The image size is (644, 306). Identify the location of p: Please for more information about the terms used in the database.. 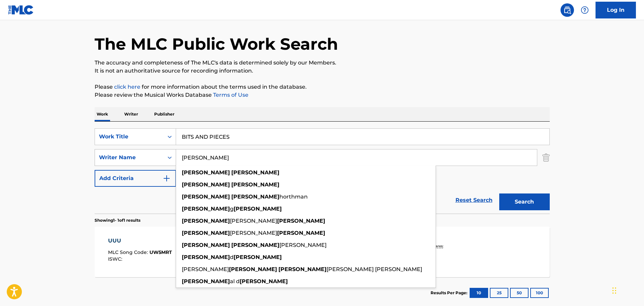
(322, 87).